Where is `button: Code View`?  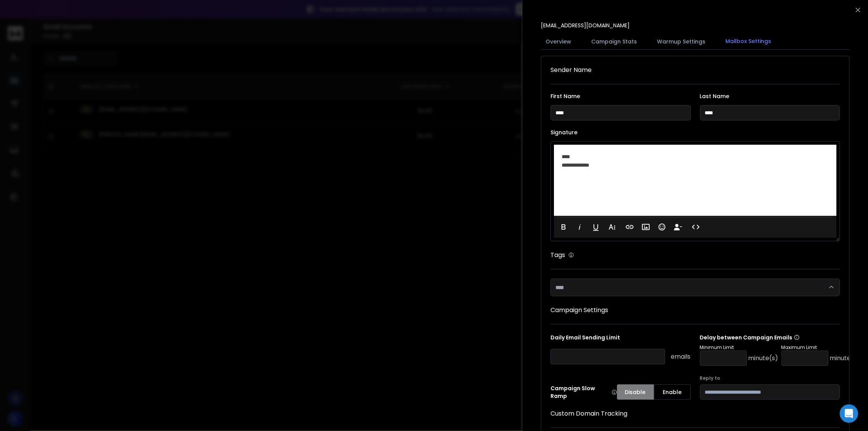 button: Code View is located at coordinates (696, 227).